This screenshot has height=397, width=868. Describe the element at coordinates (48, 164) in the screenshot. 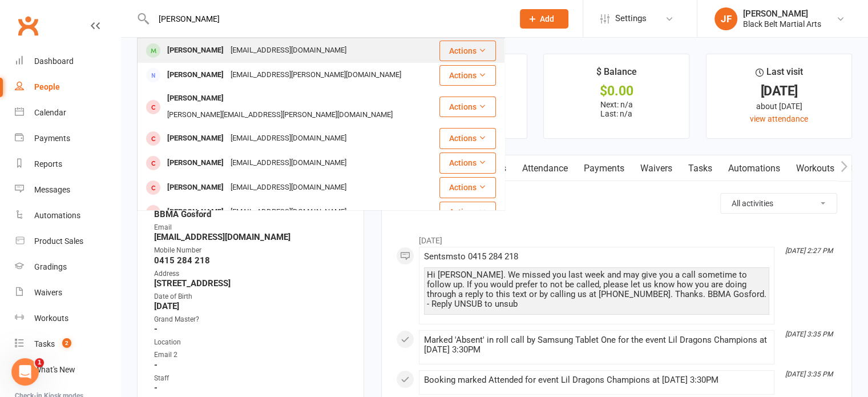

I see `div: Reports` at that location.